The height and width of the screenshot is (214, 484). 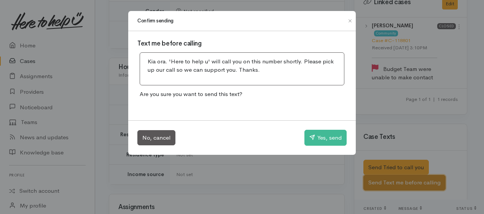 I want to click on button: Close, so click(x=350, y=21).